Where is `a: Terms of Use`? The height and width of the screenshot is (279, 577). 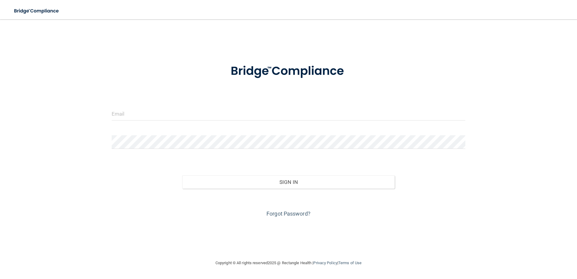 a: Terms of Use is located at coordinates (349, 262).